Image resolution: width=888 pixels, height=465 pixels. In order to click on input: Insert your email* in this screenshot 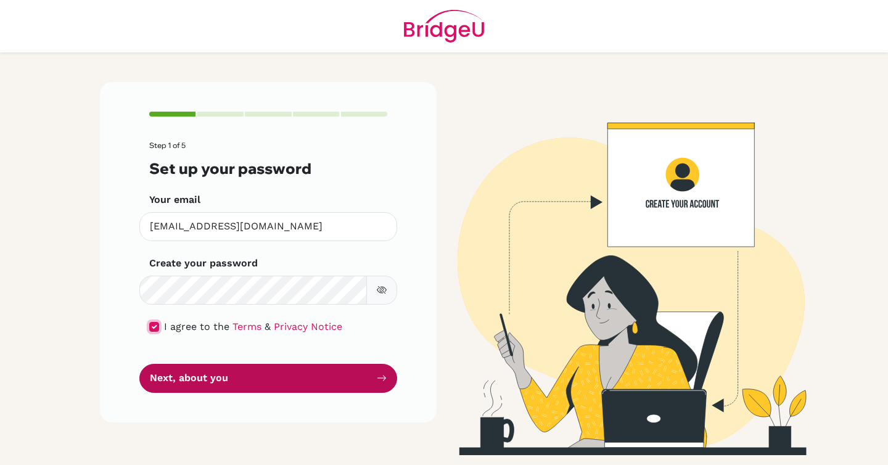, I will do `click(268, 226)`.